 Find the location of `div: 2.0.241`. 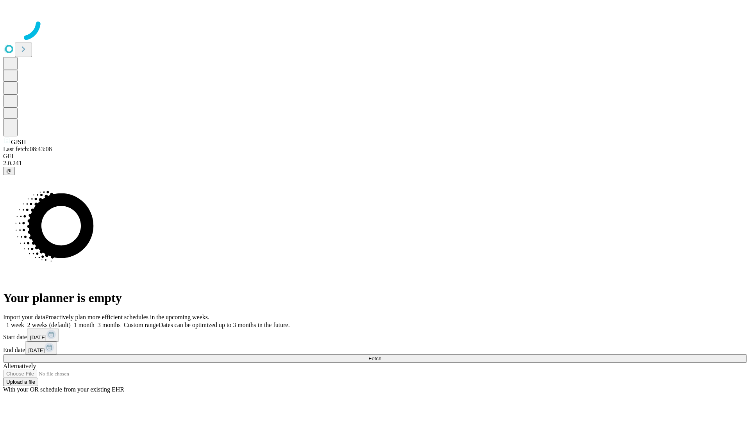

div: 2.0.241 is located at coordinates (375, 163).